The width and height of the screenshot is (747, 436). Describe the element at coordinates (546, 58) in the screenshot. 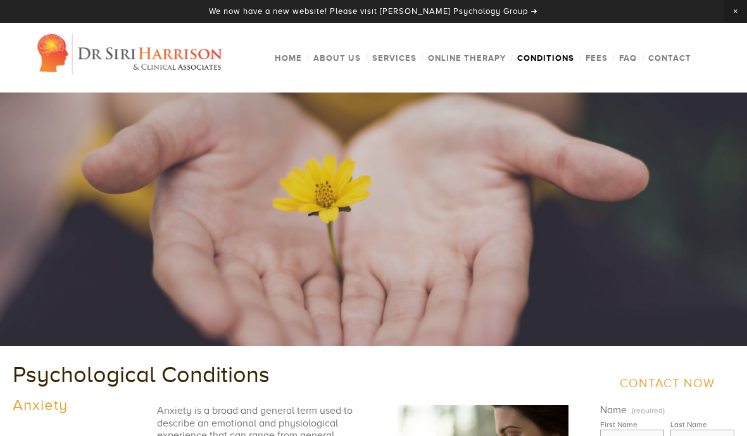

I see `a: Conditions` at that location.